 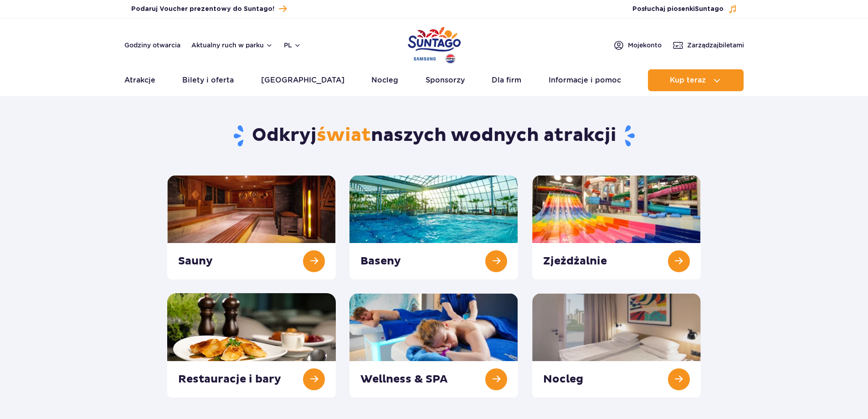 I want to click on span: Posłuchaj piosenki, so click(x=678, y=9).